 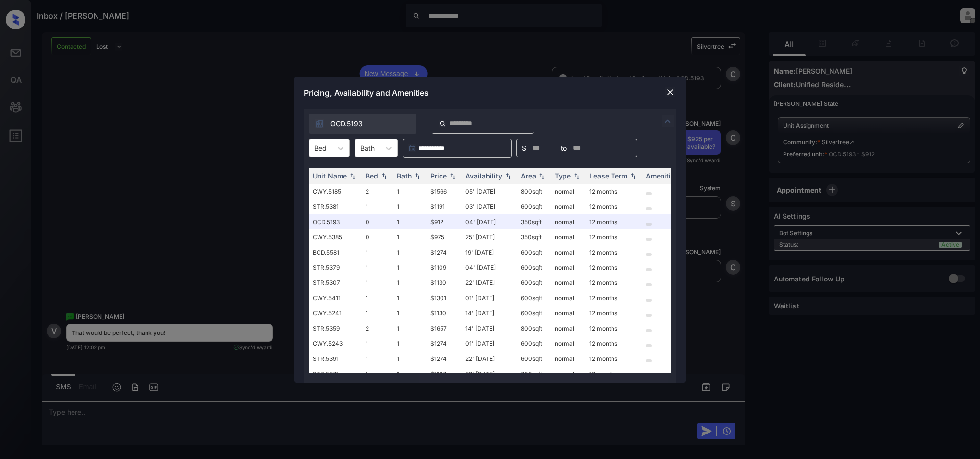 I want to click on td: $1566, so click(x=444, y=191).